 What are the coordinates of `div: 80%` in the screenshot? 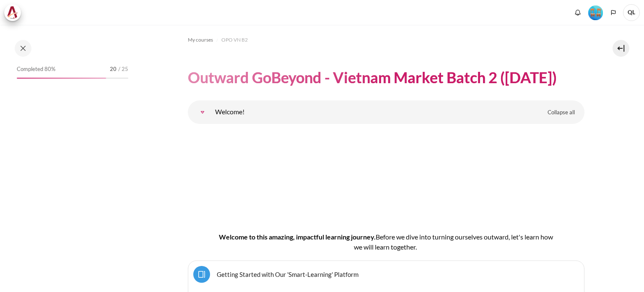 It's located at (61, 78).